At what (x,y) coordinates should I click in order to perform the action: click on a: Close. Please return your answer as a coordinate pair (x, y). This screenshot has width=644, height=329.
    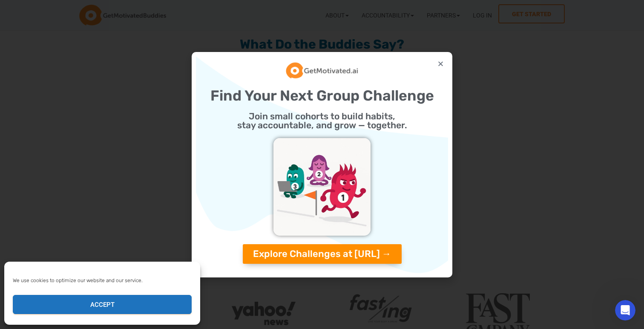
    Looking at the image, I should click on (440, 64).